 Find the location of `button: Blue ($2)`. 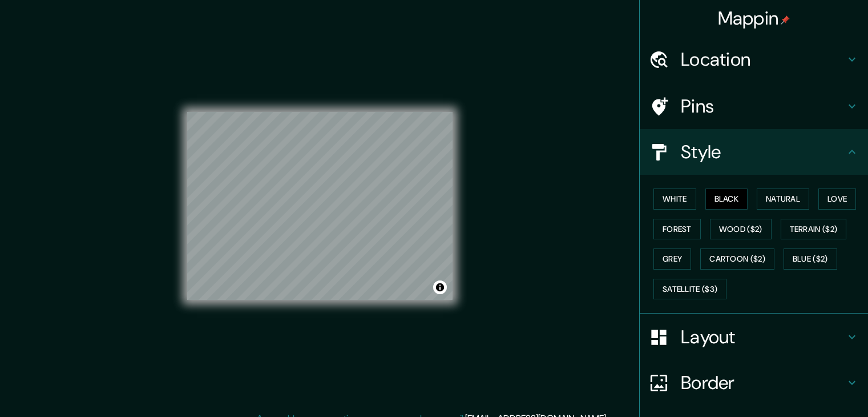

button: Blue ($2) is located at coordinates (810, 259).